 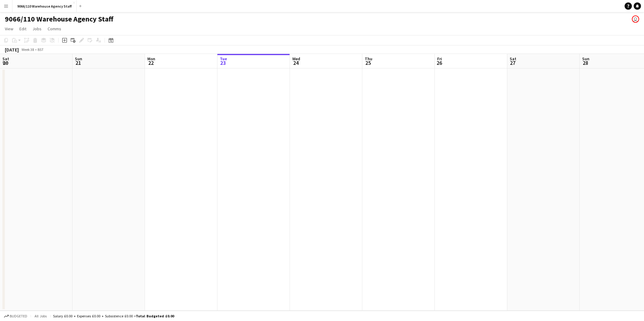 I want to click on a: Comms, so click(x=54, y=28).